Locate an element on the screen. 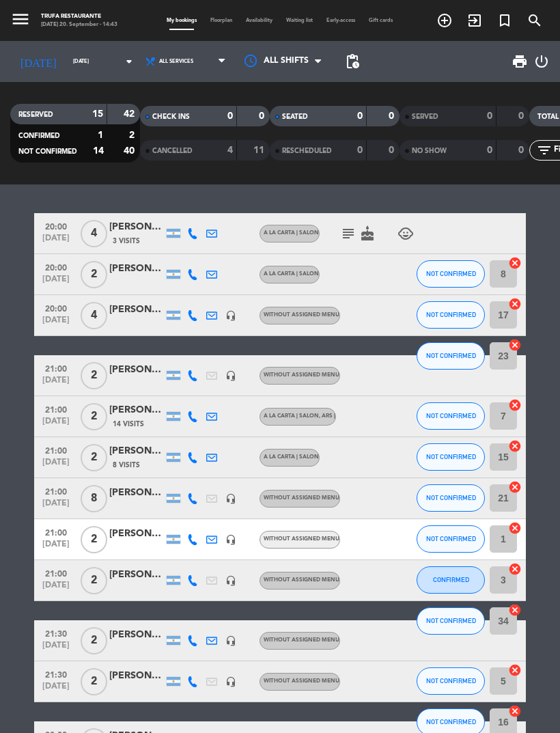 The height and width of the screenshot is (733, 560). span: Floorplan is located at coordinates (222, 21).